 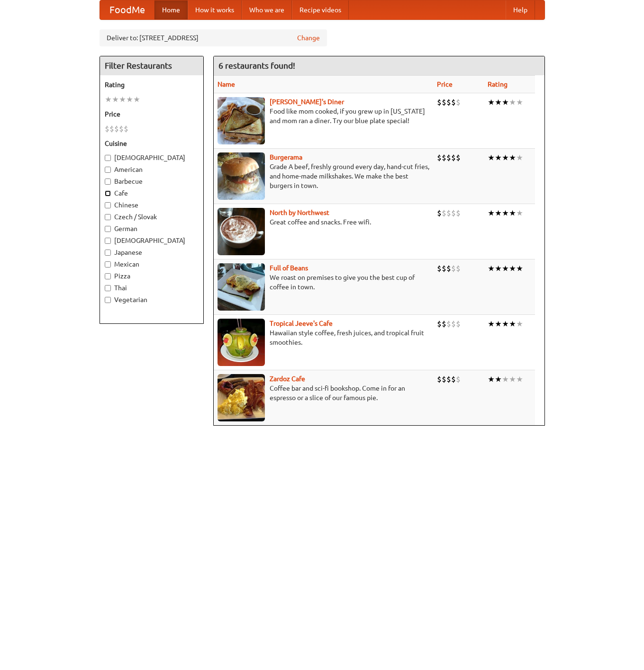 What do you see at coordinates (287, 379) in the screenshot?
I see `b: Zardoz Cafe` at bounding box center [287, 379].